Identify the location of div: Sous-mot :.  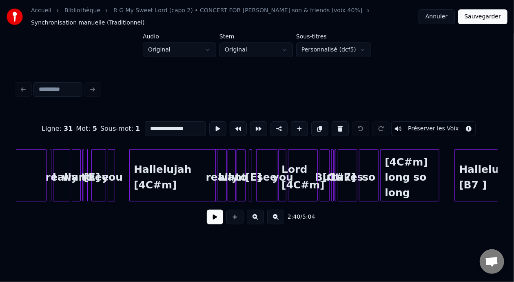
(120, 129).